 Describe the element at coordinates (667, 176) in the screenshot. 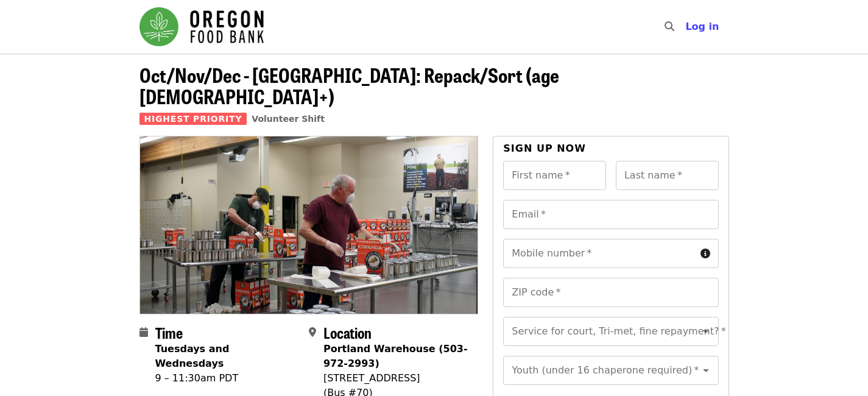

I see `input: Last name` at that location.